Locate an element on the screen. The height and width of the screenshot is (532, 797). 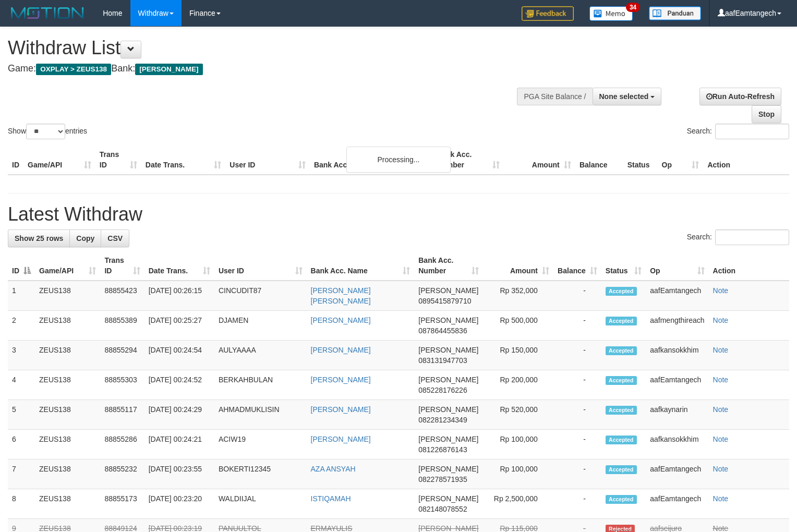
td: 88855303 is located at coordinates (122, 385).